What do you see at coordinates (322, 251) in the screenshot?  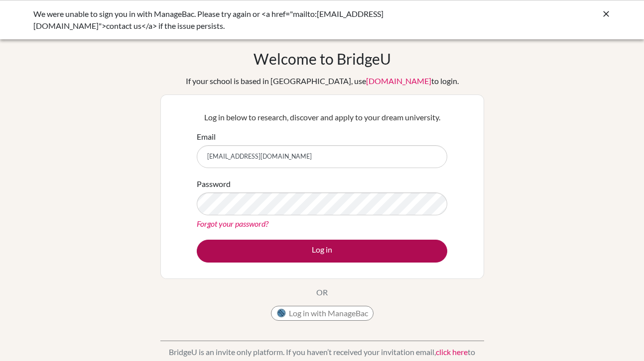 I see `button: Log in` at bounding box center [322, 251].